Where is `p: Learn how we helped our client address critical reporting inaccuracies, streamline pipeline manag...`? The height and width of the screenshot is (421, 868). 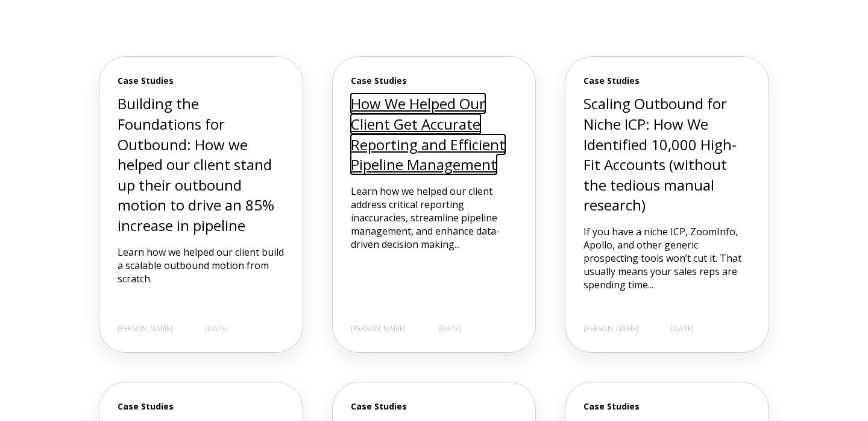
p: Learn how we helped our client address critical reporting inaccuracies, streamline pipeline manag... is located at coordinates (434, 218).